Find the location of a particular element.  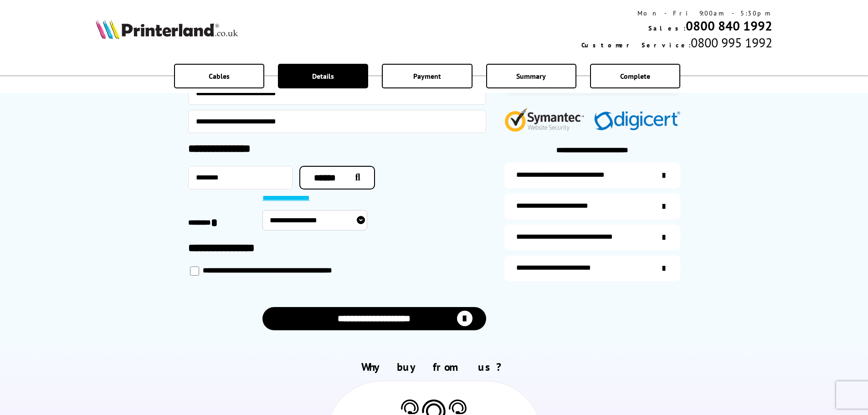

img: Printerland Logo is located at coordinates (167, 29).